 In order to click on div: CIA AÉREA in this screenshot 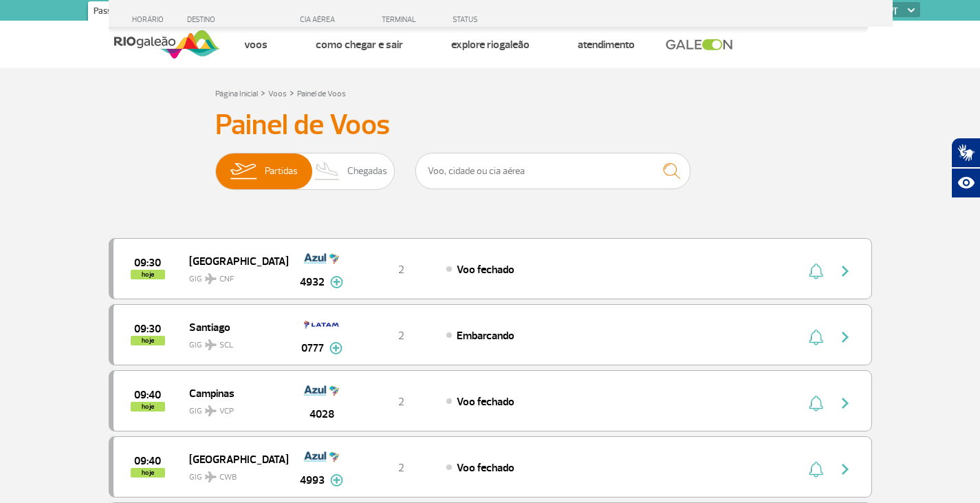, I will do `click(322, 19)`.